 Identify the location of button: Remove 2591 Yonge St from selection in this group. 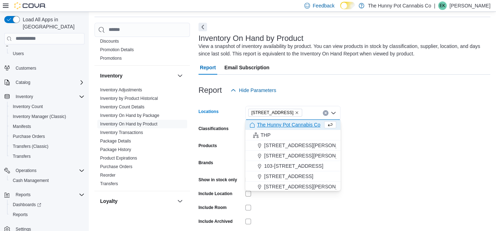
(297, 113).